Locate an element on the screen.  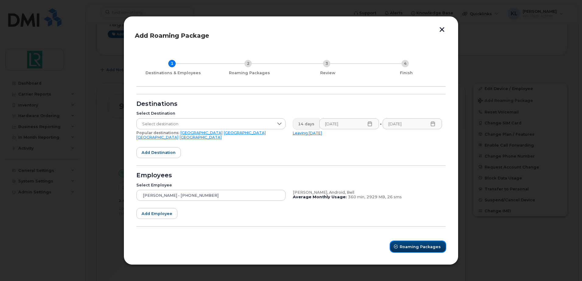
div: 3 is located at coordinates (327, 64).